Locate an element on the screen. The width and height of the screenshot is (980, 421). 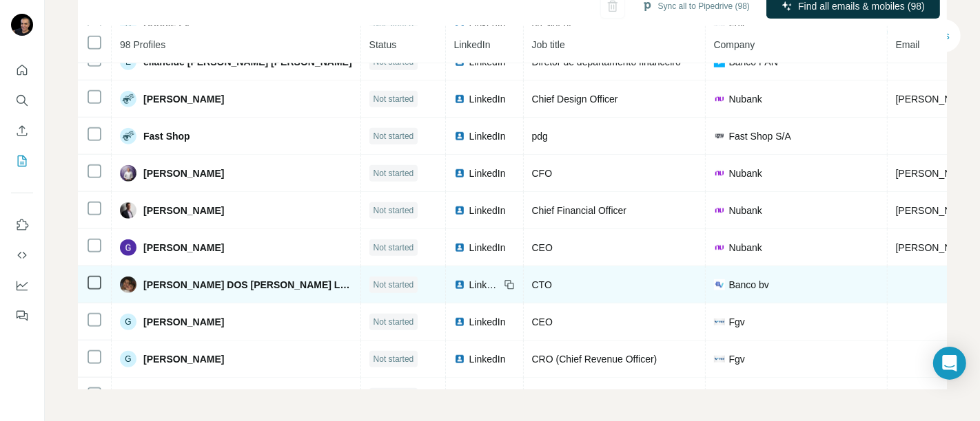
span: Fast Shop is located at coordinates (167, 136).